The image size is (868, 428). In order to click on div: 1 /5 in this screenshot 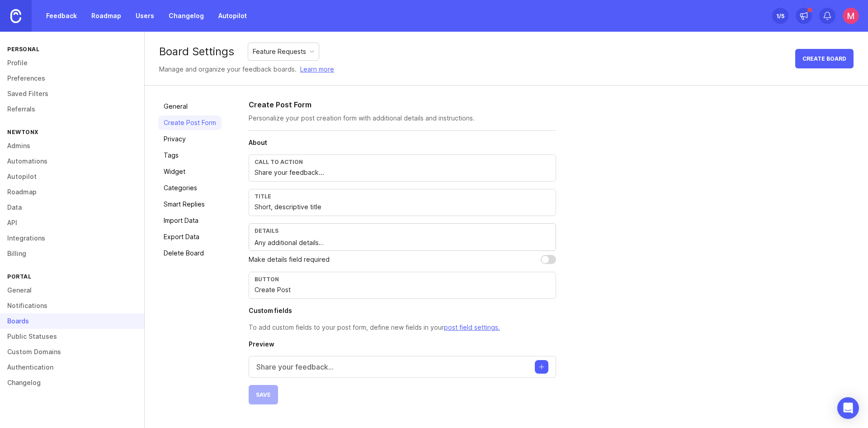, I will do `click(780, 16)`.